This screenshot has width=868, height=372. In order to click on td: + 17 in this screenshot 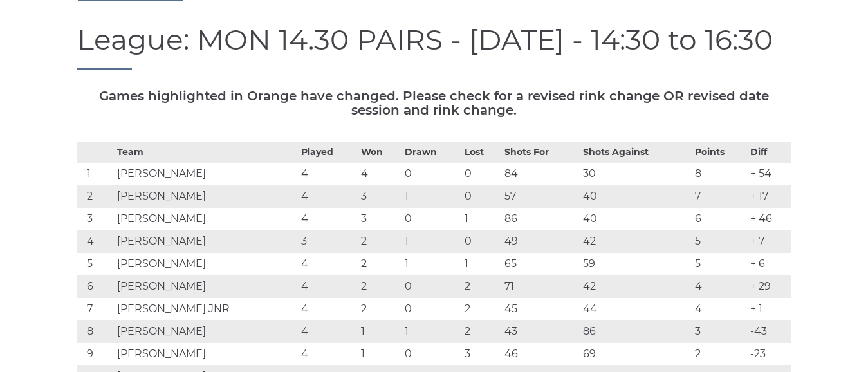, I will do `click(769, 196)`.